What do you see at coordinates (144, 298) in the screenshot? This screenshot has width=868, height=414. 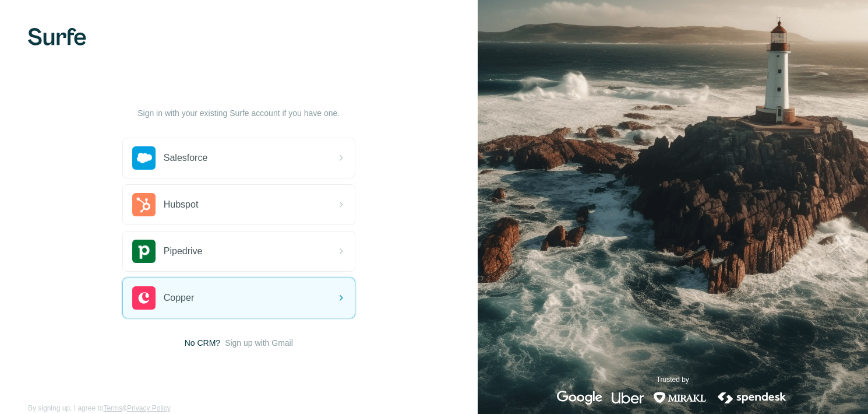 I see `img: copper's logo` at bounding box center [144, 298].